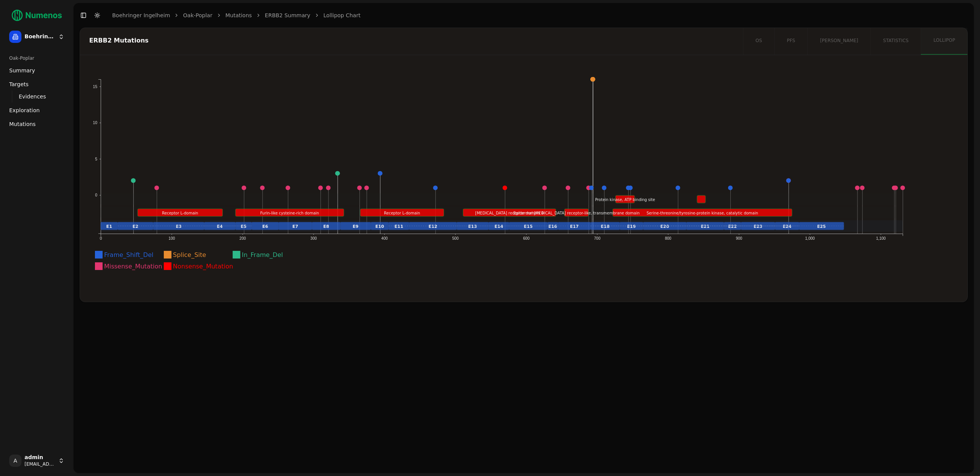 The width and height of the screenshot is (980, 476). What do you see at coordinates (287, 15) in the screenshot?
I see `a: ERBB2 Summary` at bounding box center [287, 15].